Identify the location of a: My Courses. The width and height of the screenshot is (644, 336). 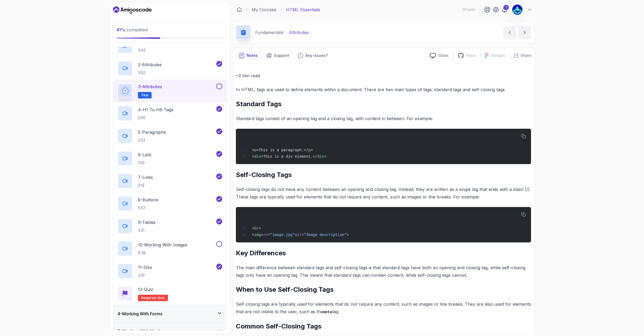
(264, 10).